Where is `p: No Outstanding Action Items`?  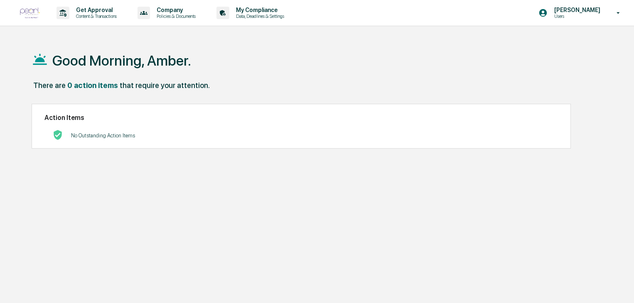
p: No Outstanding Action Items is located at coordinates (103, 135).